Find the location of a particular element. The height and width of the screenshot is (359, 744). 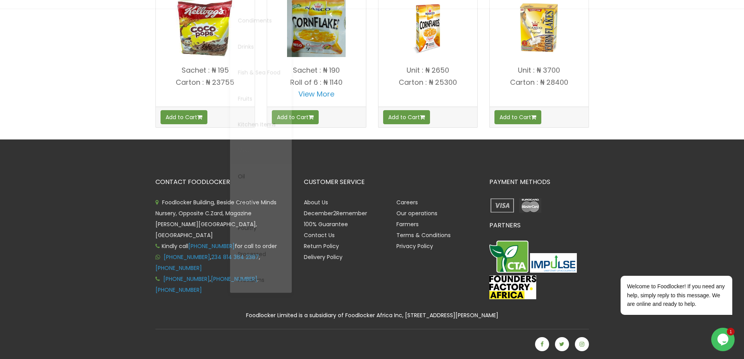

a: 234 814 364 2387 is located at coordinates (235, 257).